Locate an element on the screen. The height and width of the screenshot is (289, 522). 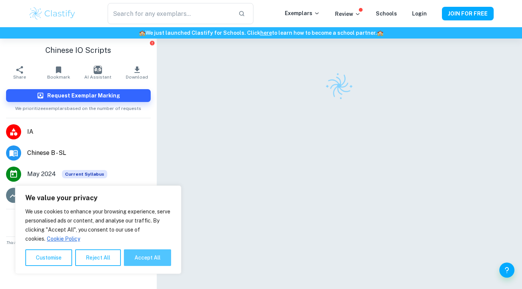
span: Current Syllabus is located at coordinates (85, 174).